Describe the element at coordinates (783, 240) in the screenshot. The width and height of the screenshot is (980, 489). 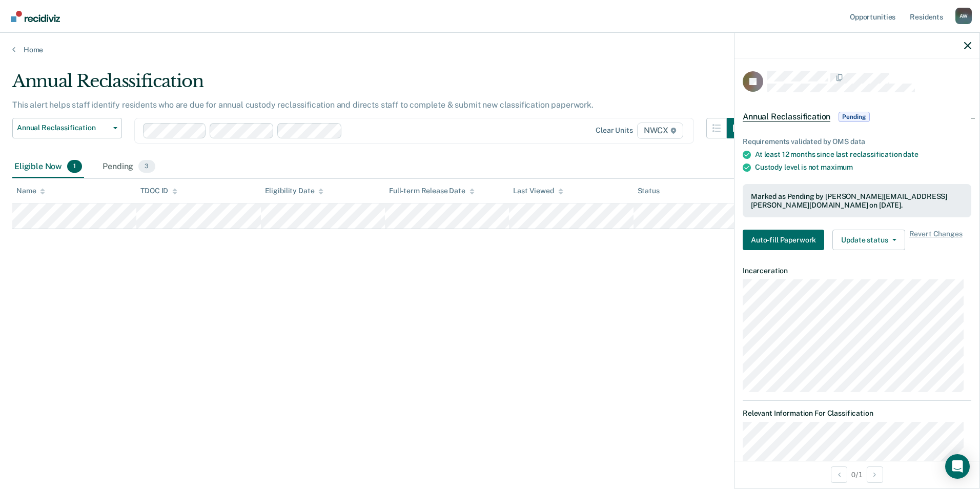
I see `button: Auto-fill Paperwork` at that location.